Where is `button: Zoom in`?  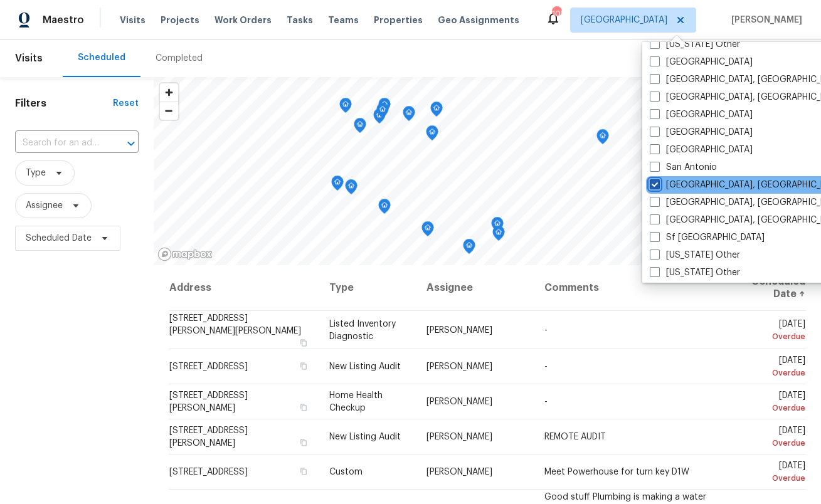 button: Zoom in is located at coordinates (169, 92).